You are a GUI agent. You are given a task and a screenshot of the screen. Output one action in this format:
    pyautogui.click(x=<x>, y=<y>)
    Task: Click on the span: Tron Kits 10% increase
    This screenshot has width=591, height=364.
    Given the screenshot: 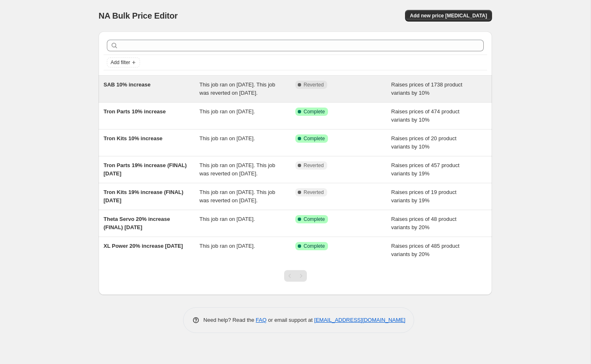 What is the action you would take?
    pyautogui.click(x=133, y=138)
    